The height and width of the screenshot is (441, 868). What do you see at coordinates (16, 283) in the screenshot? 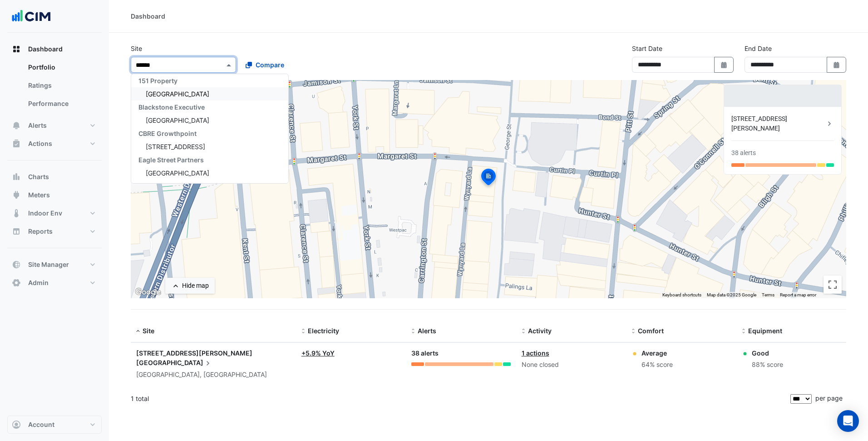
I see `app-icon: Admin` at bounding box center [16, 283].